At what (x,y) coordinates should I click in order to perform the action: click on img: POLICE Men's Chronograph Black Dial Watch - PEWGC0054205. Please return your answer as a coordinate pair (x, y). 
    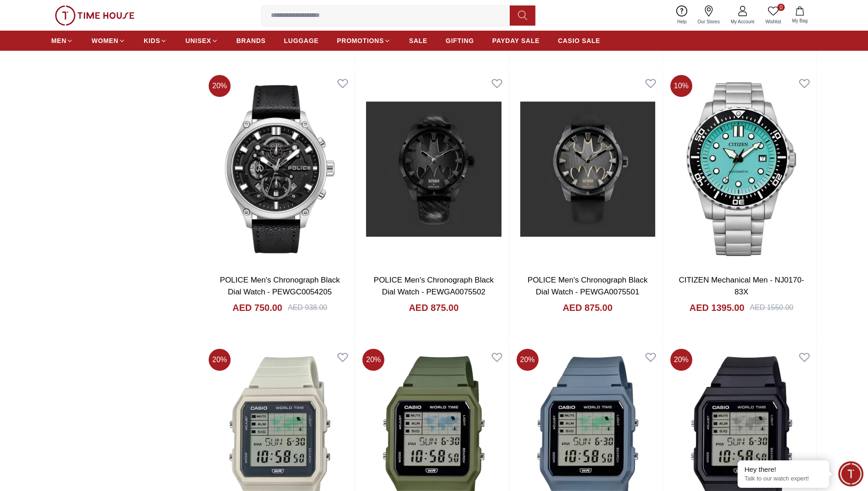
    Looking at the image, I should click on (280, 169).